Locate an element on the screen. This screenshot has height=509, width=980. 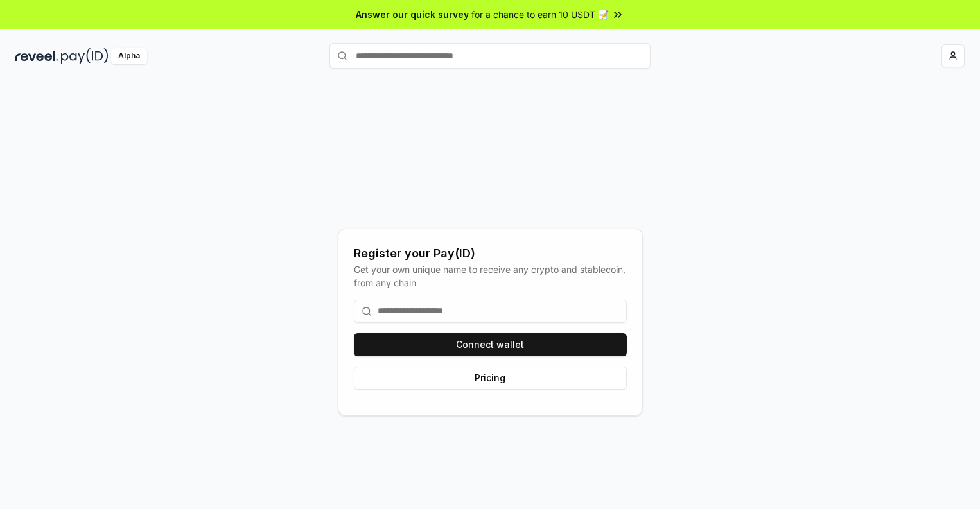
span: for a chance to earn 10 USDT 📝 is located at coordinates (540, 14).